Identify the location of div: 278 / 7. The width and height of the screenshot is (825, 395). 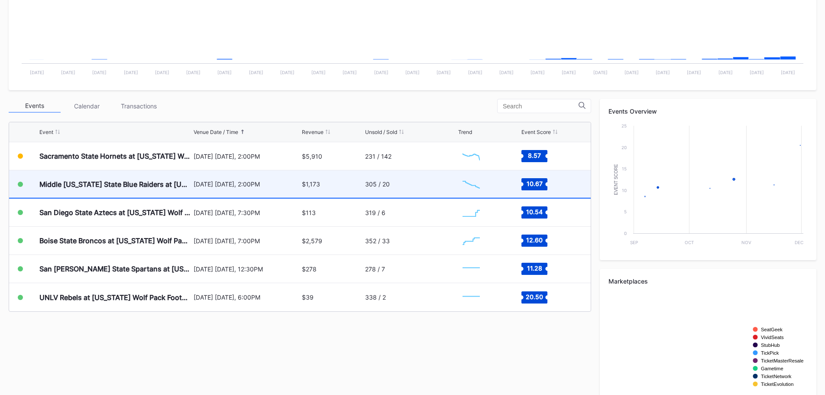
(375, 269).